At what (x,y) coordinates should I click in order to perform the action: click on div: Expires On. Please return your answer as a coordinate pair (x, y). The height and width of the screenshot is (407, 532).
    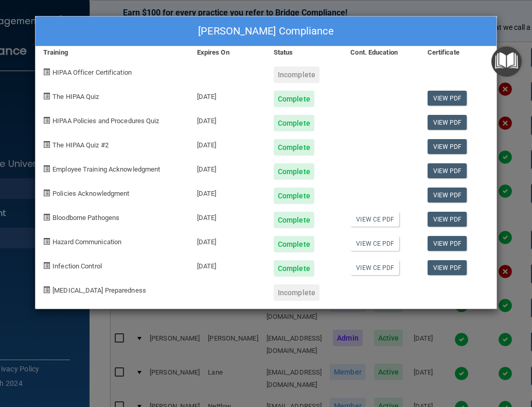
    Looking at the image, I should click on (227, 53).